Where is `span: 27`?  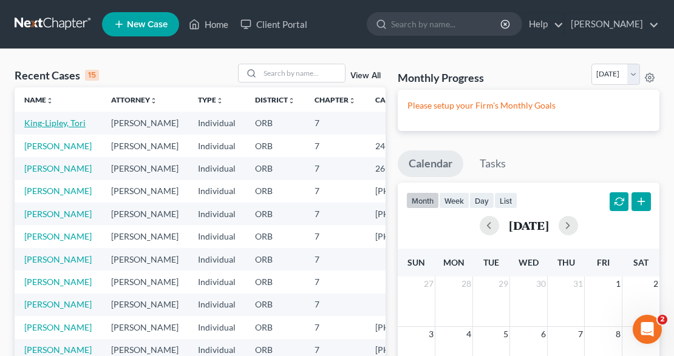 span: 27 is located at coordinates (429, 284).